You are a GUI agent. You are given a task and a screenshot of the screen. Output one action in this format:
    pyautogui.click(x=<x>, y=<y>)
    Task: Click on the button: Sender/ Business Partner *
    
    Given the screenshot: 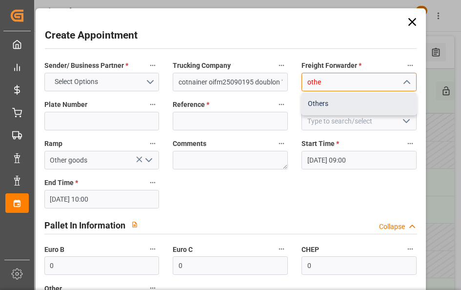 What is the action you would take?
    pyautogui.click(x=153, y=65)
    